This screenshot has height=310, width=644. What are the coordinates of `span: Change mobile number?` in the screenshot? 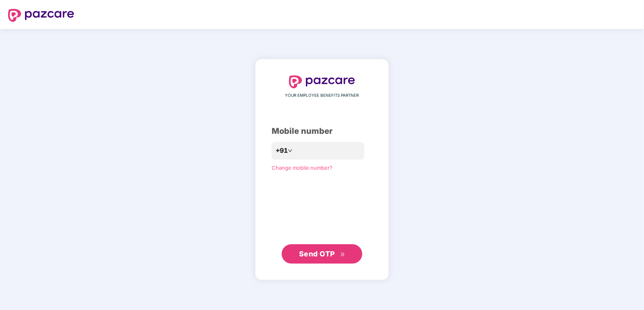 It's located at (302, 167).